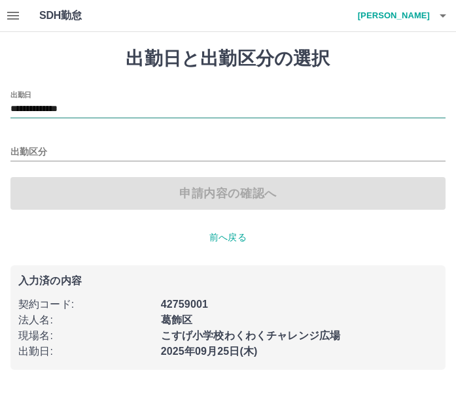 The width and height of the screenshot is (456, 411). I want to click on h1: 出勤日と出勤区分の選択, so click(228, 59).